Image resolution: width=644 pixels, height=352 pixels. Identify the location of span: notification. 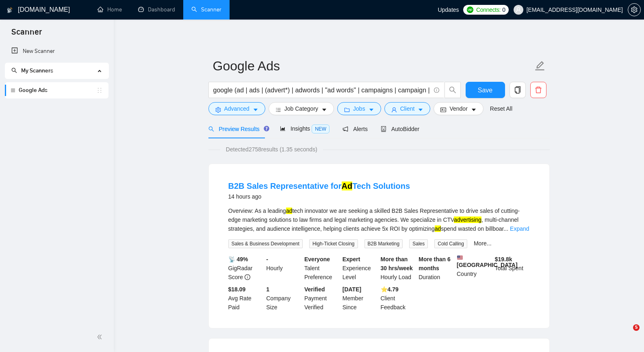
(346, 129).